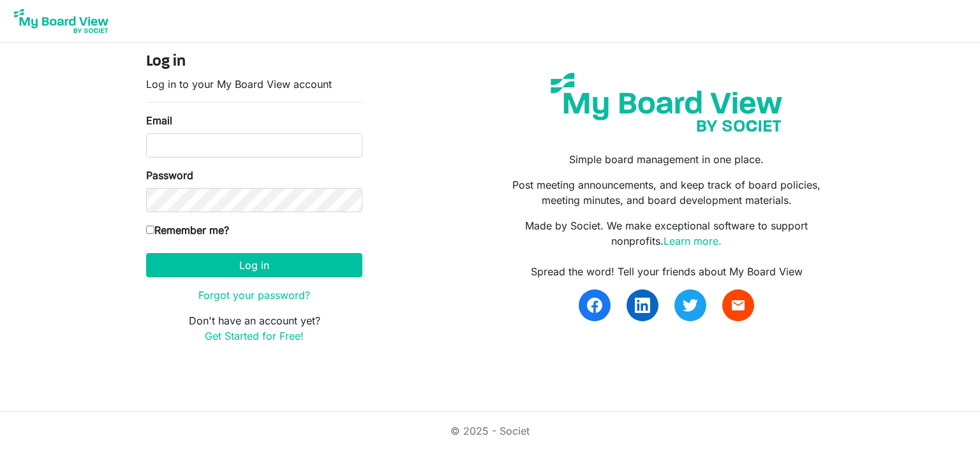  I want to click on h4: Log in, so click(254, 62).